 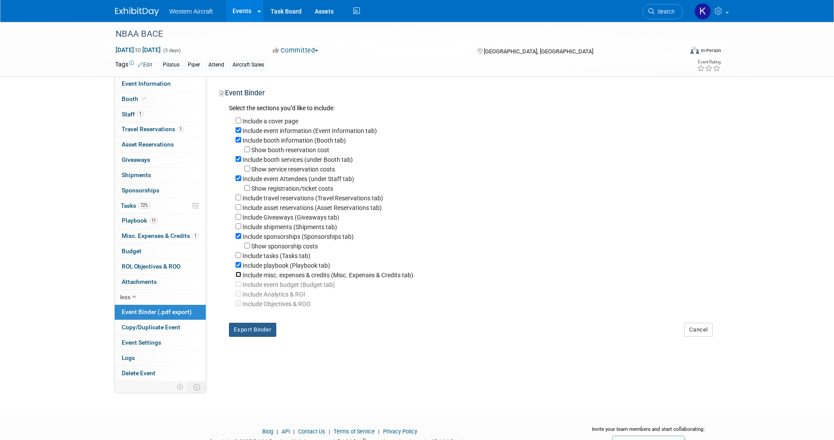 What do you see at coordinates (144, 98) in the screenshot?
I see `i: Booth reservation complete` at bounding box center [144, 98].